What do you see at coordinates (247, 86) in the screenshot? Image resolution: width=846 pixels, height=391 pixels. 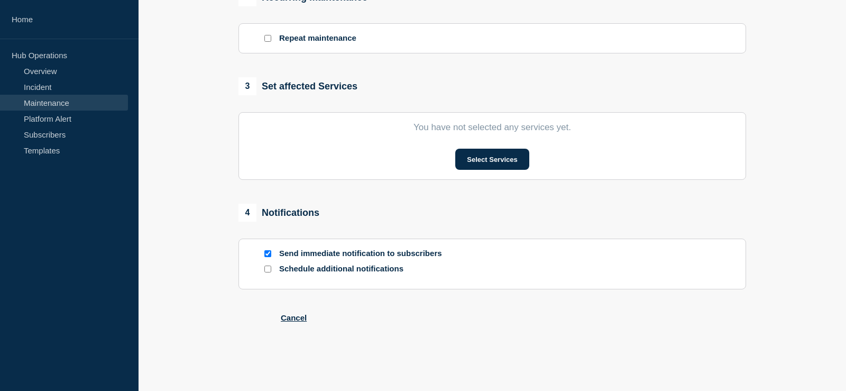 I see `span: 3` at bounding box center [247, 86].